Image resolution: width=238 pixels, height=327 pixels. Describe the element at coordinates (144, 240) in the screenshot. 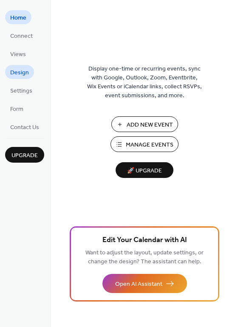

I see `span: Edit Your Calendar with AI` at that location.